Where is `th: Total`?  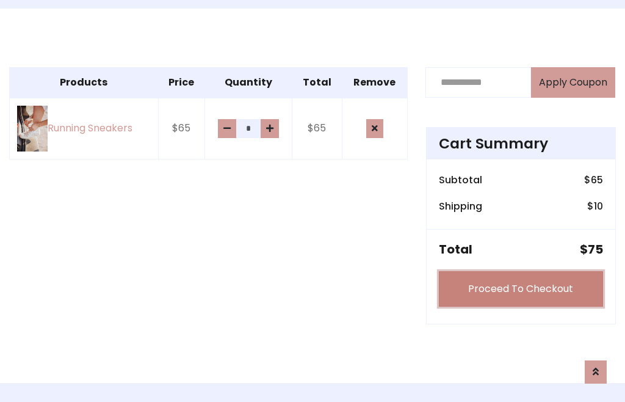 th: Total is located at coordinates (317, 82).